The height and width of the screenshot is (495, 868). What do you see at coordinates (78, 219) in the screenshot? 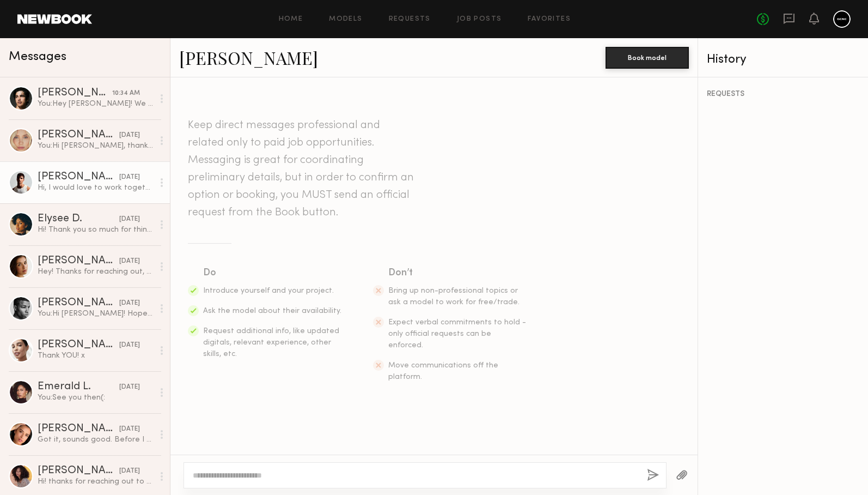
I see `div: Elysee D.` at bounding box center [78, 219].